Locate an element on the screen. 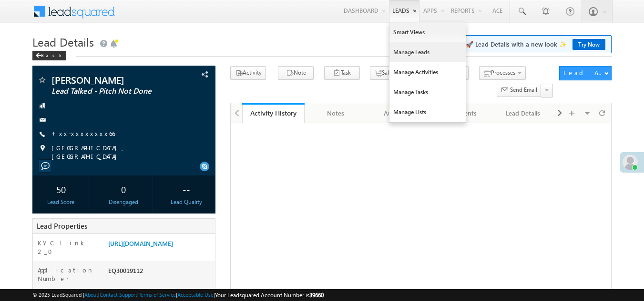 The image size is (644, 301). div: Lead Actions is located at coordinates (583, 73).